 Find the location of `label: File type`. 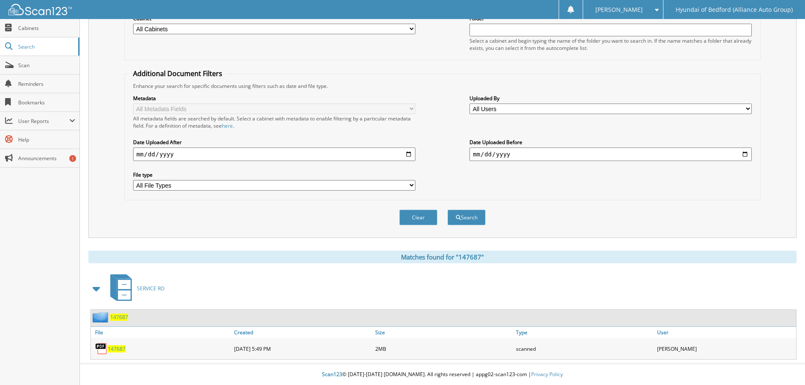

label: File type is located at coordinates (274, 175).